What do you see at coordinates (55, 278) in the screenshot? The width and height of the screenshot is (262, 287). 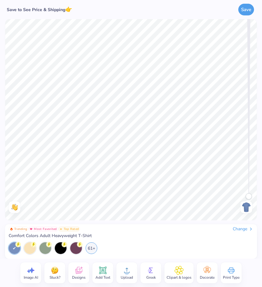 I see `span: Stuck?` at bounding box center [55, 278].